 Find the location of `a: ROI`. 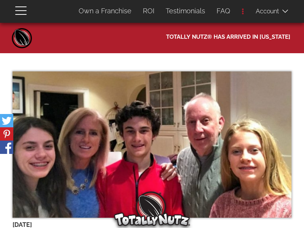

a: ROI is located at coordinates (149, 11).